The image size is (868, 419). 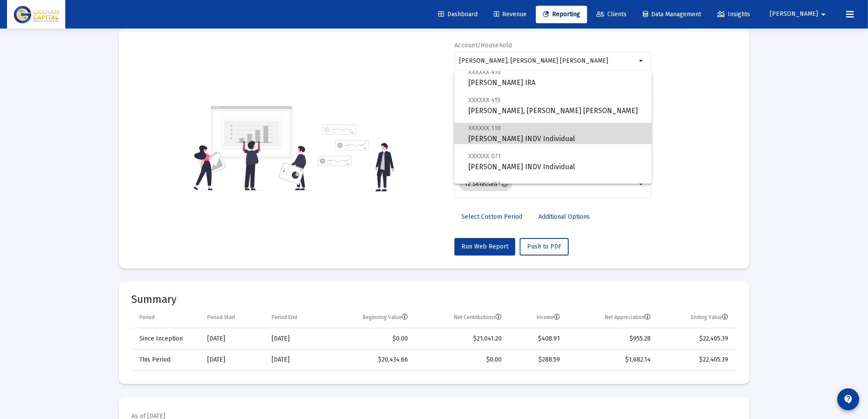 What do you see at coordinates (671, 14) in the screenshot?
I see `span: Data Management` at bounding box center [671, 14].